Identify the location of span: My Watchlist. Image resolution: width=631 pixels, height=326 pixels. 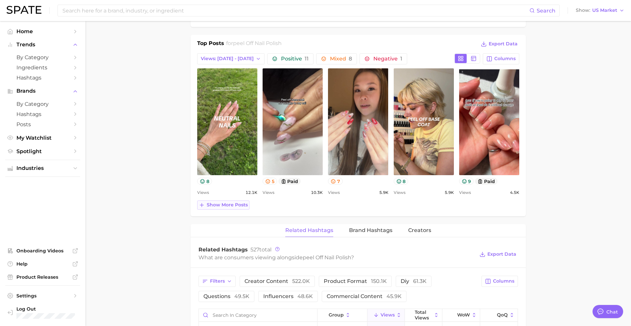
(43, 138).